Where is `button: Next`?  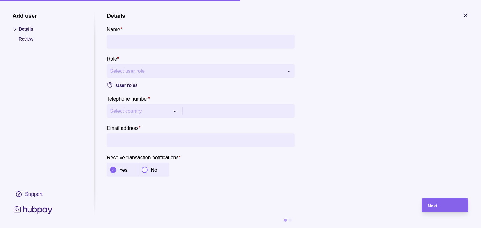
button: Next is located at coordinates (445, 206).